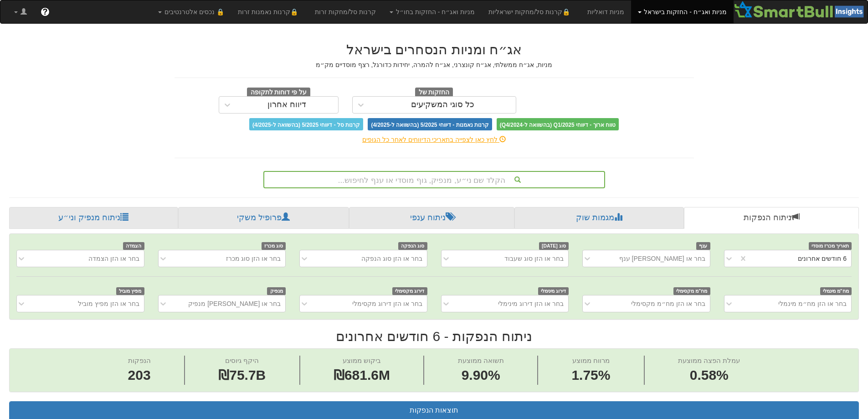 The width and height of the screenshot is (868, 419). What do you see at coordinates (434, 65) in the screenshot?
I see `font: מניות, אג״ח ממשלתי, אג״ח קונצרני, אג״ח להמרה, יחידות כדורגל, רצף מוסדיים מק״מ` at bounding box center [434, 65].